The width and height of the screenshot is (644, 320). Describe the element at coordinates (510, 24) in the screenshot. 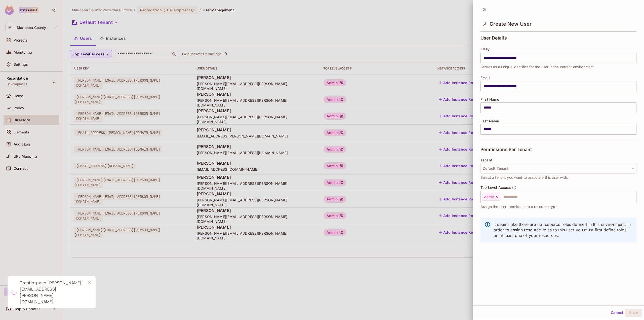

I see `span: Create New User` at that location.